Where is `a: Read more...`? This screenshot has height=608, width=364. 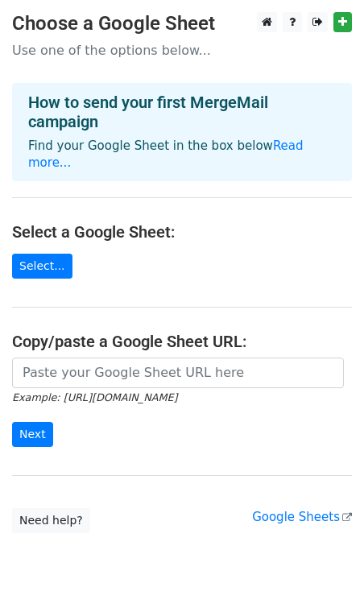 a: Read more... is located at coordinates (166, 154).